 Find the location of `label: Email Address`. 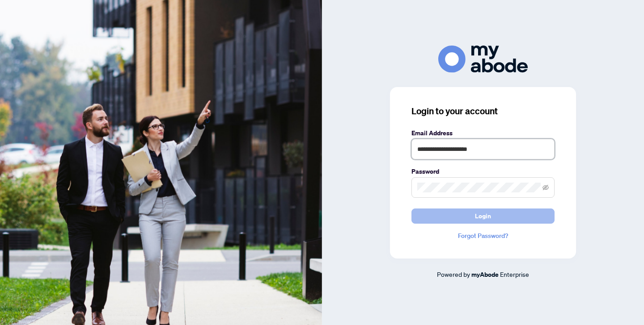

label: Email Address is located at coordinates (483, 133).